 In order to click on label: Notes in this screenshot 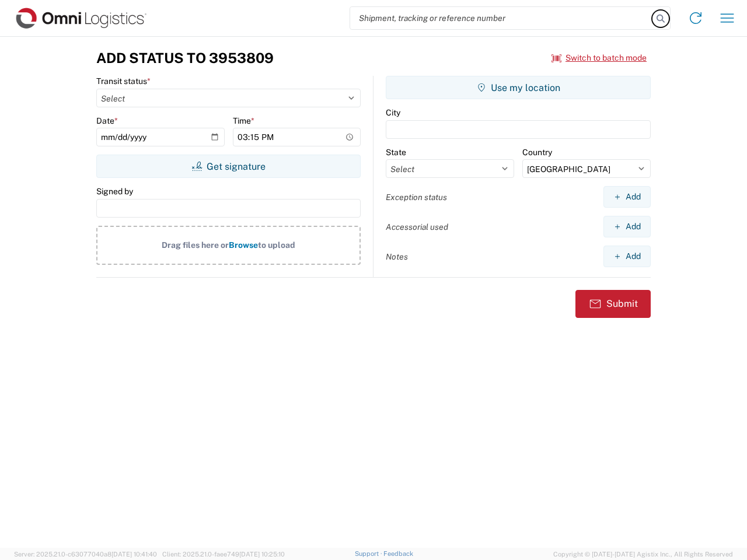, I will do `click(397, 256)`.